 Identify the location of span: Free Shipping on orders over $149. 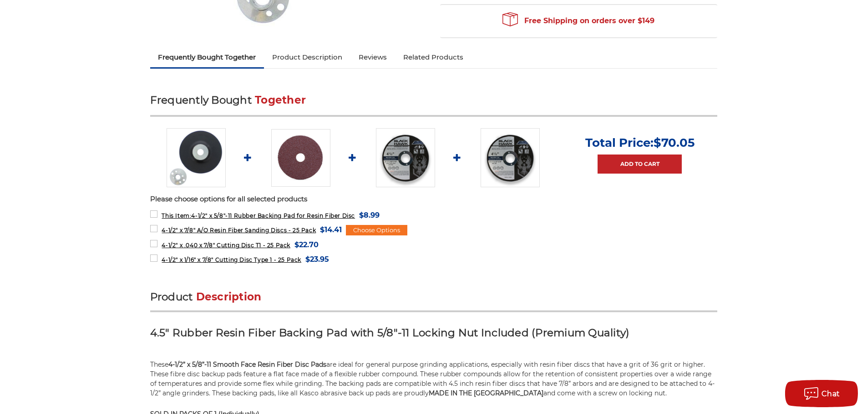
(578, 21).